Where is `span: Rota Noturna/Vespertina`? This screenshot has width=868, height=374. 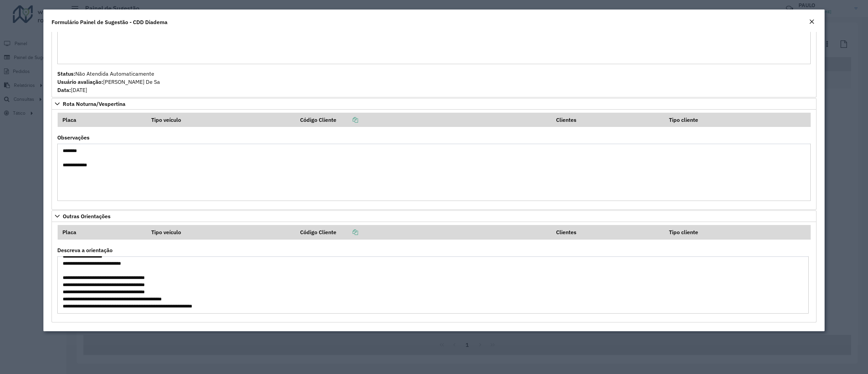 span: Rota Noturna/Vespertina is located at coordinates (94, 104).